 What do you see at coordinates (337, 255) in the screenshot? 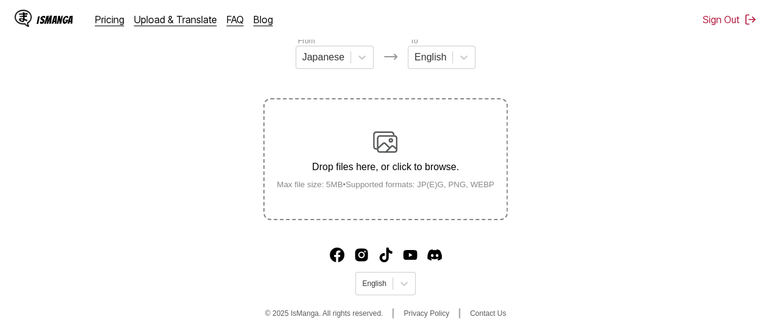
I see `a: Facebook` at bounding box center [337, 255].